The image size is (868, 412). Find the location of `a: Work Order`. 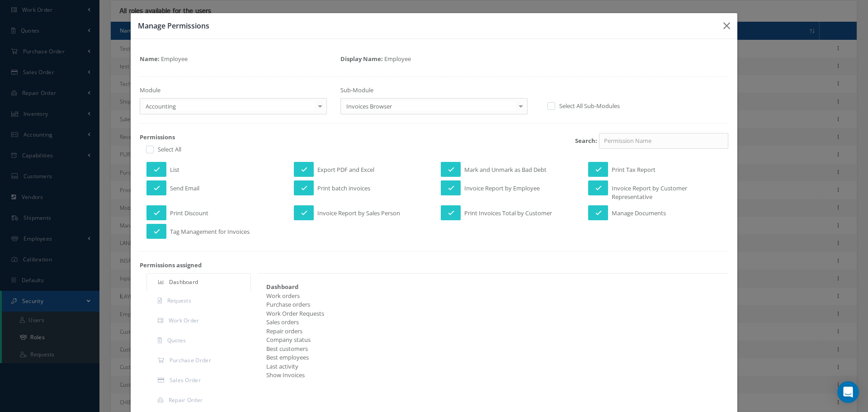

a: Work Order is located at coordinates (198, 321).